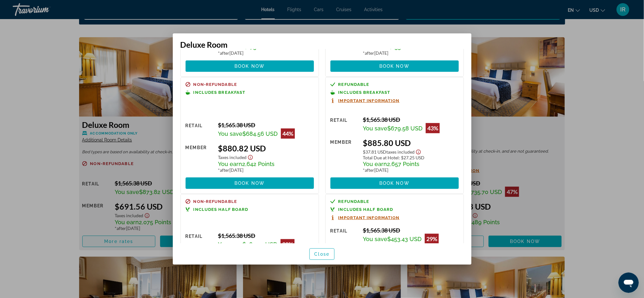 The width and height of the screenshot is (644, 298). What do you see at coordinates (322, 254) in the screenshot?
I see `span: Close` at bounding box center [322, 254].